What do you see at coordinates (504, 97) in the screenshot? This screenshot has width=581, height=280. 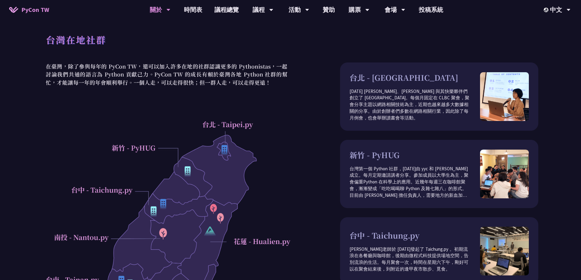 I see `img: taipei` at bounding box center [504, 97].